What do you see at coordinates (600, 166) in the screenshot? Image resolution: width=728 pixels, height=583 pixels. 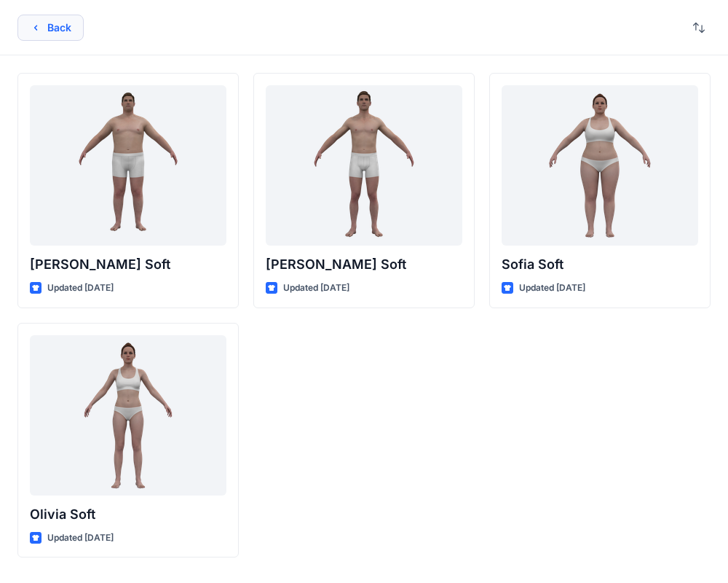 I see `a: Sofia Soft` at bounding box center [600, 166].